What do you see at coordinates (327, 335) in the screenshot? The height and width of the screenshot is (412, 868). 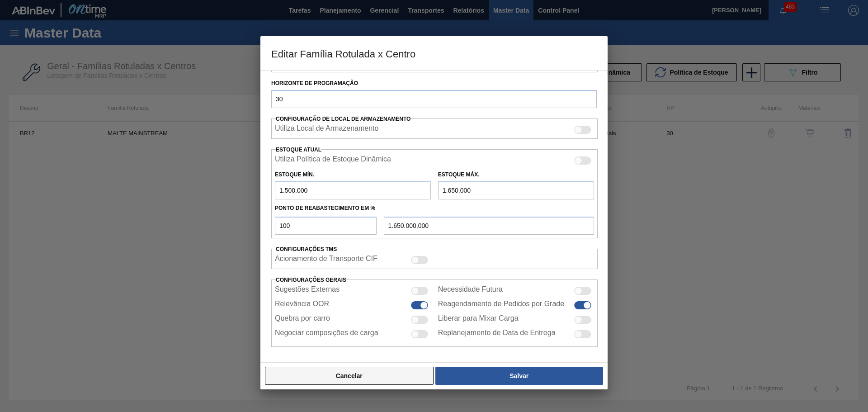 I see `label: Negociar composições de carga` at bounding box center [327, 335].